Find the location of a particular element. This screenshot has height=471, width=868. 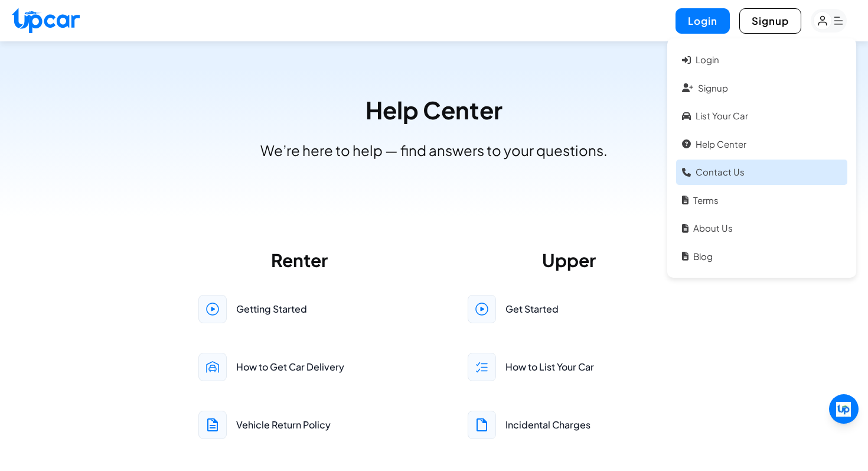

span: Get Started is located at coordinates (532, 309).